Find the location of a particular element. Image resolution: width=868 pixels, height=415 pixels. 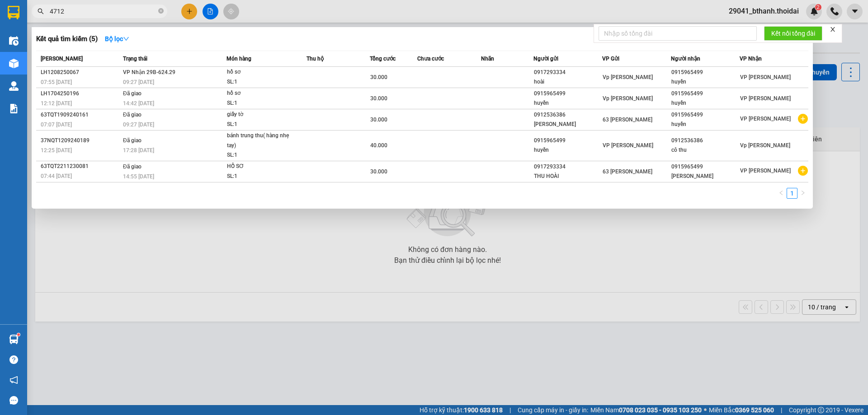

div: LH1704250196 is located at coordinates (81, 93).